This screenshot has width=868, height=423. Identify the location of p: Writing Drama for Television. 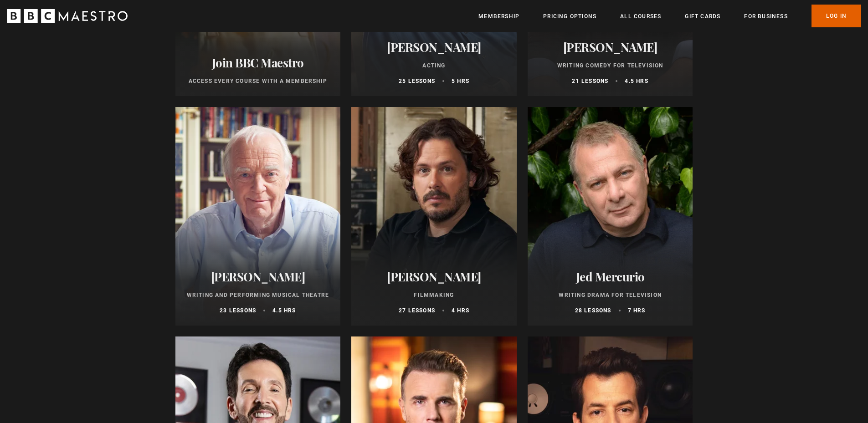
(610, 295).